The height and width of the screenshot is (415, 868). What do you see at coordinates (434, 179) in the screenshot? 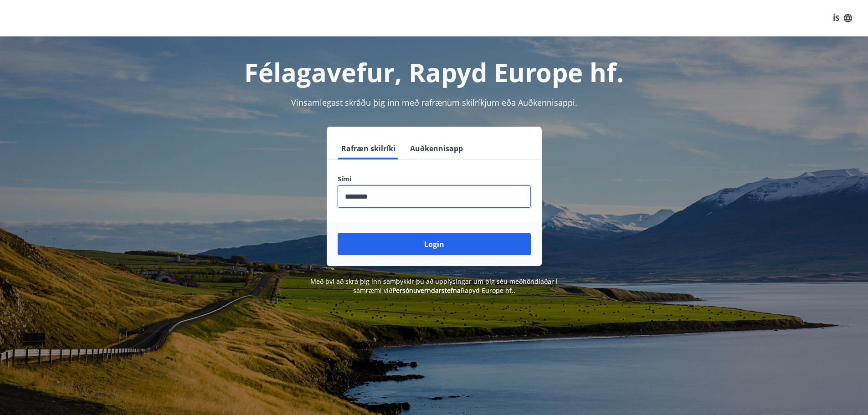
I see `label: Sími` at bounding box center [434, 179].